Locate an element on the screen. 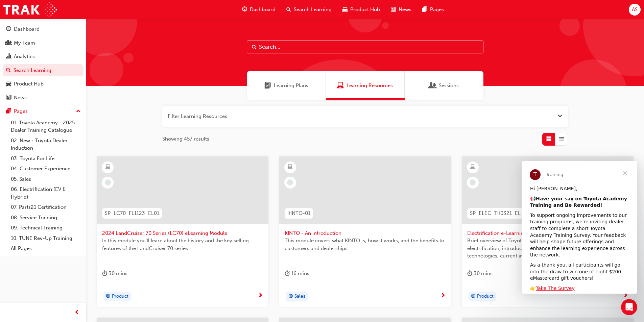 Image resolution: width=644 pixels, height=322 pixels. span: SP_ELEC_TK0321_EL is located at coordinates (495, 214).